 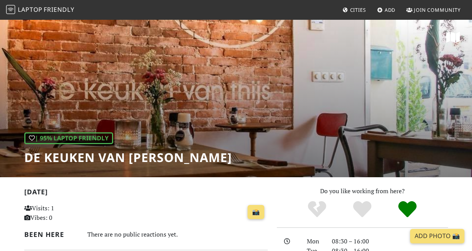 What do you see at coordinates (407, 209) in the screenshot?
I see `div: Definitely!` at bounding box center [407, 209].